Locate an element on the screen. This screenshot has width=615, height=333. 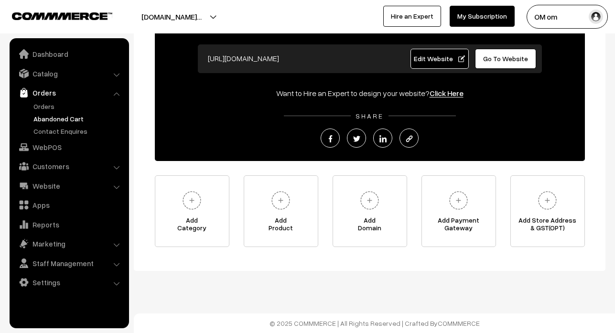
a: Settings is located at coordinates (69, 282).